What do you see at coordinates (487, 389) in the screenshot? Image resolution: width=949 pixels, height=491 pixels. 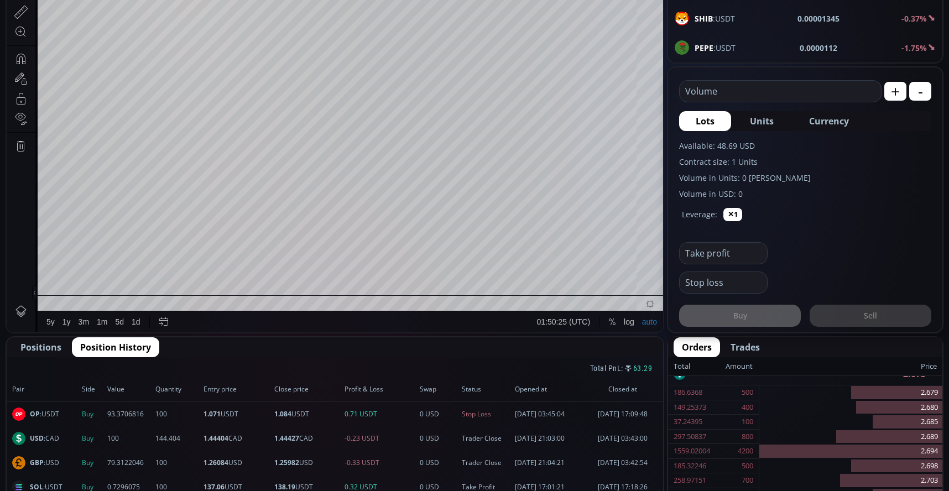 I see `span: Status` at bounding box center [487, 389].